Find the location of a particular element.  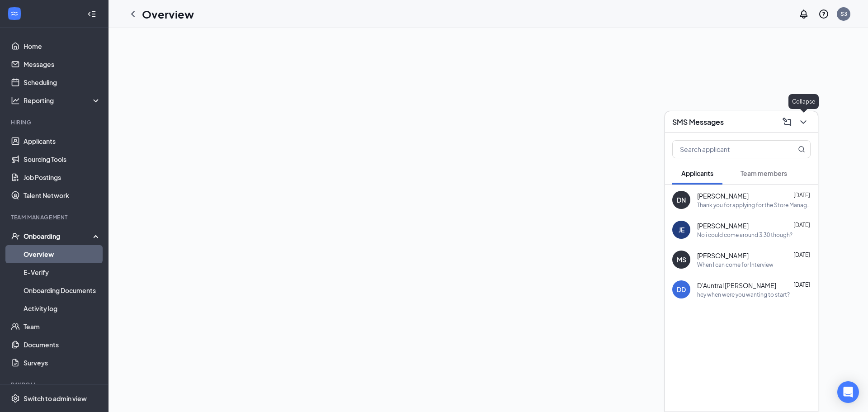

div: Team Management is located at coordinates (55, 217).